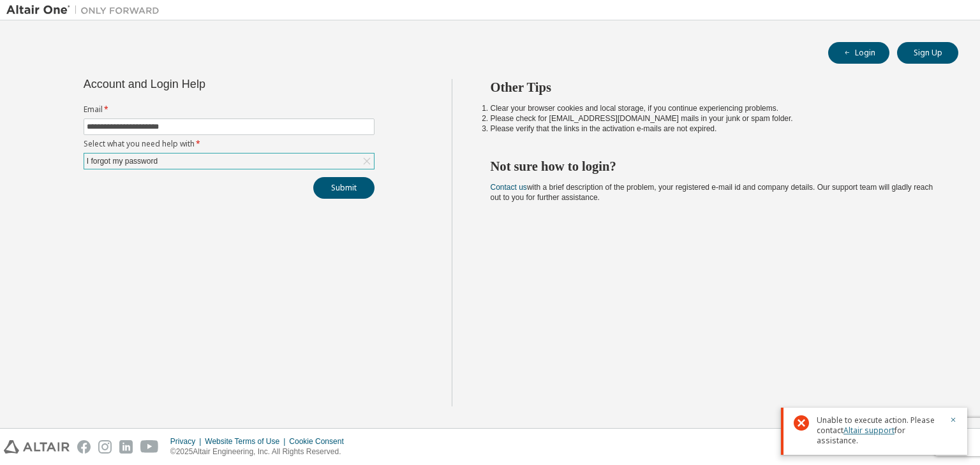  Describe the element at coordinates (320, 442) in the screenshot. I see `div: Cookie Consent` at that location.